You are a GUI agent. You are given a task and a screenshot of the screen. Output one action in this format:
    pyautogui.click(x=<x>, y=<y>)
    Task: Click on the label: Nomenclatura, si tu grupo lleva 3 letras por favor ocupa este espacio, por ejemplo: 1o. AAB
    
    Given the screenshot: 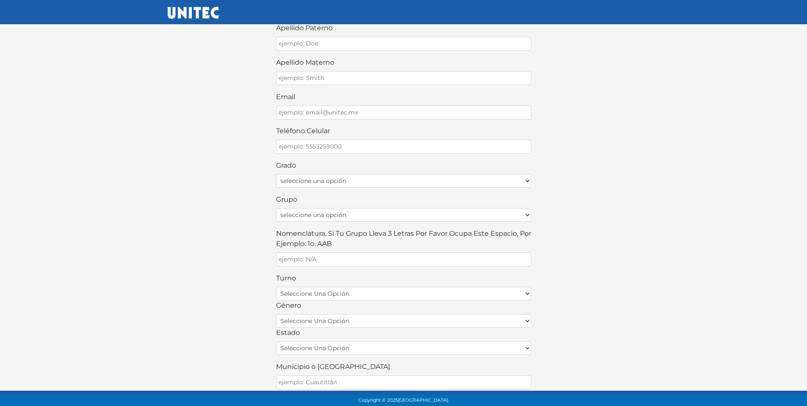 What is the action you would take?
    pyautogui.click(x=404, y=239)
    